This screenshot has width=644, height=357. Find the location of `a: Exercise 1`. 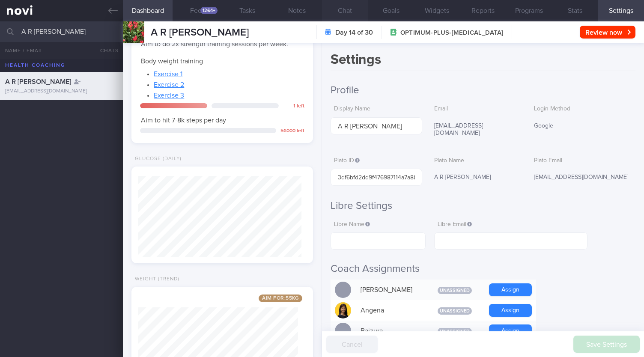

a: Exercise 1 is located at coordinates (168, 74).